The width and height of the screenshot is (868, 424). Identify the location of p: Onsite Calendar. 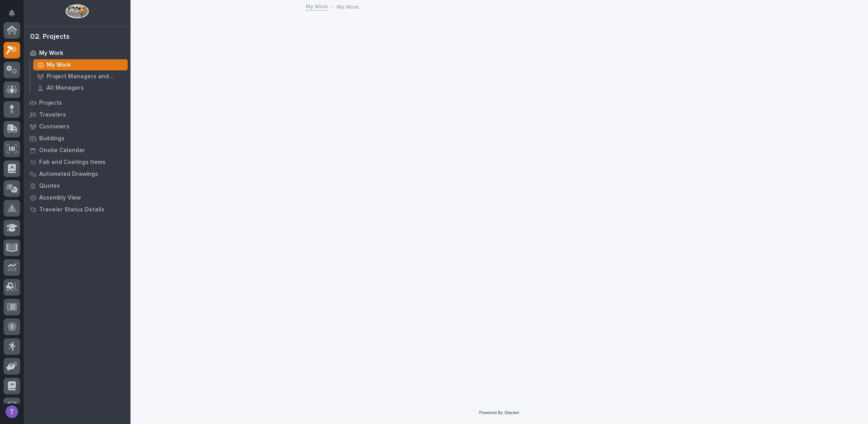
(62, 150).